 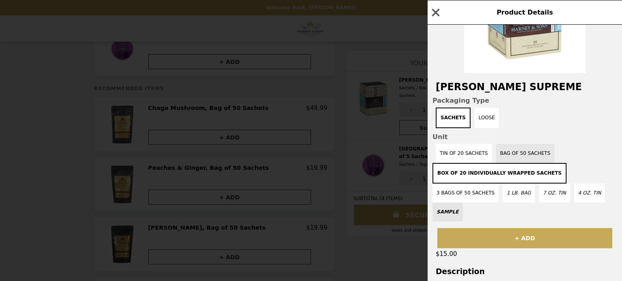 What do you see at coordinates (499, 173) in the screenshot?
I see `button: Box of 20 Individually Wrapped Sachets` at bounding box center [499, 173].